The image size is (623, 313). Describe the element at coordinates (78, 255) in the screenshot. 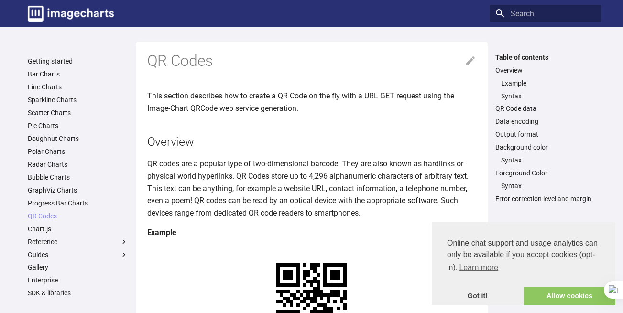

I see `label: Guides` at that location.